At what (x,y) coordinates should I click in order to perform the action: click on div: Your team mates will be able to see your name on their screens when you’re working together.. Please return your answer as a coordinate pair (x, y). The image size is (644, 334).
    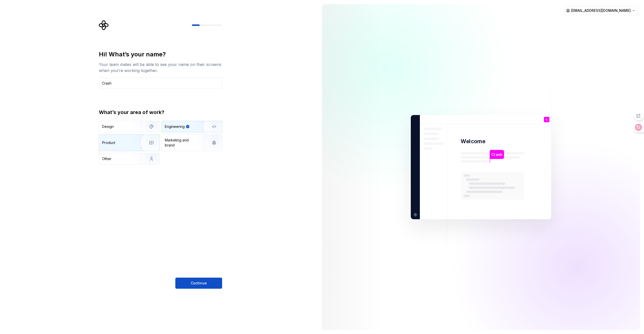
    Looking at the image, I should click on (161, 67).